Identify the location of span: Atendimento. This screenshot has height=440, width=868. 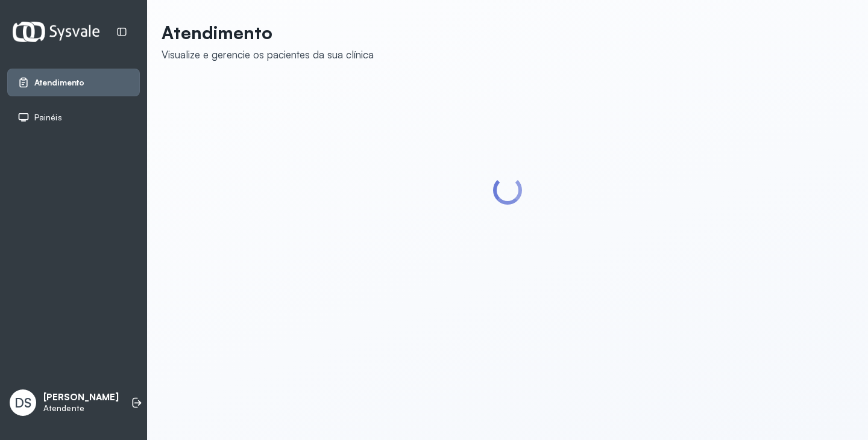
(59, 83).